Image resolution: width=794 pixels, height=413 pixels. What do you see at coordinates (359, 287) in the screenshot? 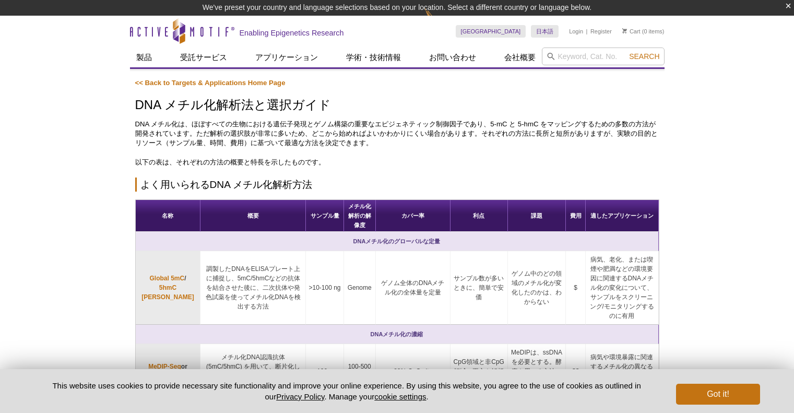
I see `td: Genome` at bounding box center [359, 287].